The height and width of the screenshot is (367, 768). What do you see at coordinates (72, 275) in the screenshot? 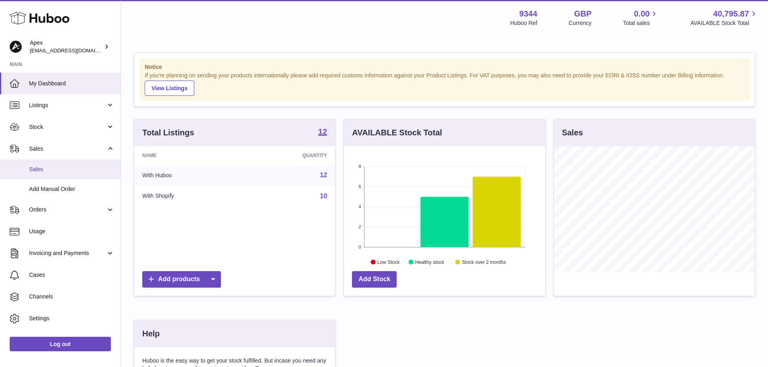
I see `span: Cases` at bounding box center [72, 275].